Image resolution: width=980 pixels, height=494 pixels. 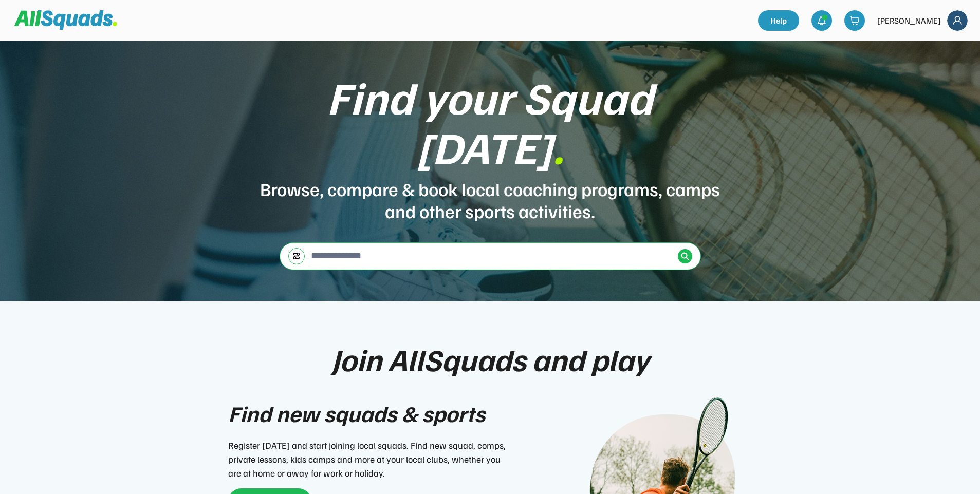 What do you see at coordinates (685, 256) in the screenshot?
I see `img: Icon%20%2838%29.svg` at bounding box center [685, 256].